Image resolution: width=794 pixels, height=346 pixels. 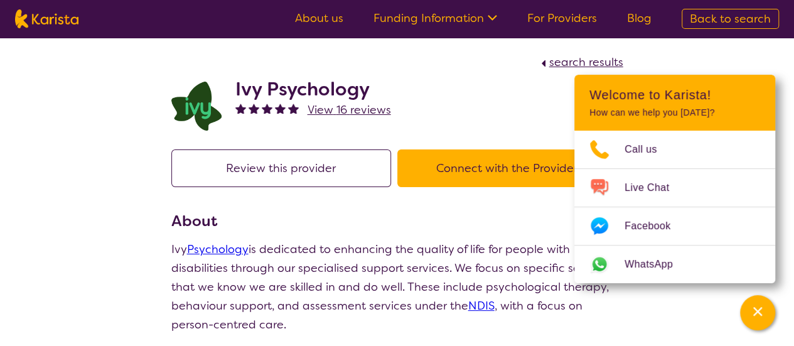 I want to click on a: Psychology, so click(x=218, y=249).